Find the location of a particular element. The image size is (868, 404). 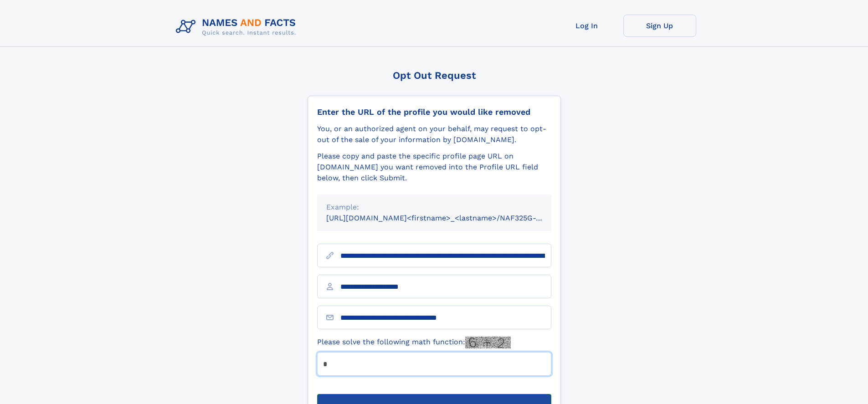

div: Example: is located at coordinates (434, 207).